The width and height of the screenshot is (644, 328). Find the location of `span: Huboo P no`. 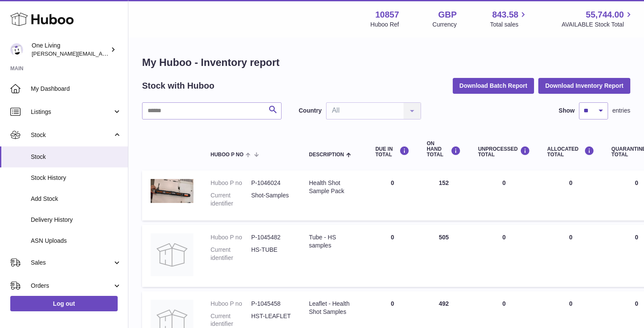

span: Huboo P no is located at coordinates (227, 155).